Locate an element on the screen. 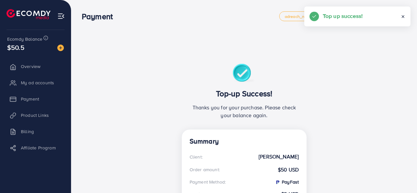  a: adreach_new_package is located at coordinates (307, 16).